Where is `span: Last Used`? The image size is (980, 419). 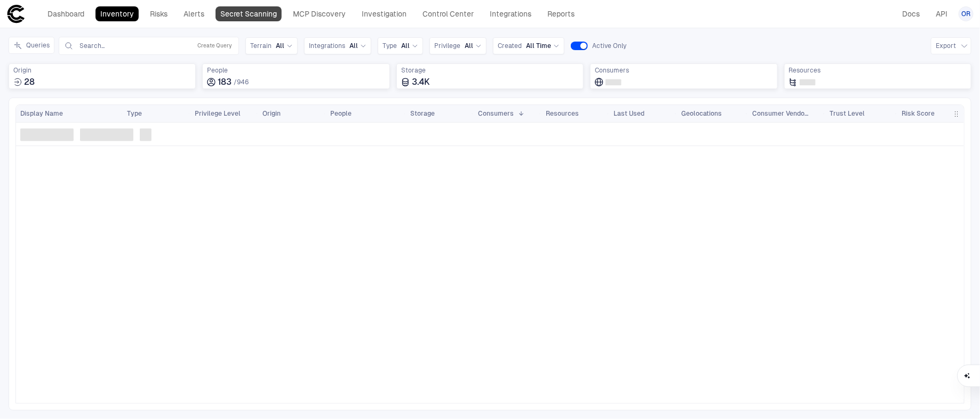 span: Last Used is located at coordinates (629, 113).